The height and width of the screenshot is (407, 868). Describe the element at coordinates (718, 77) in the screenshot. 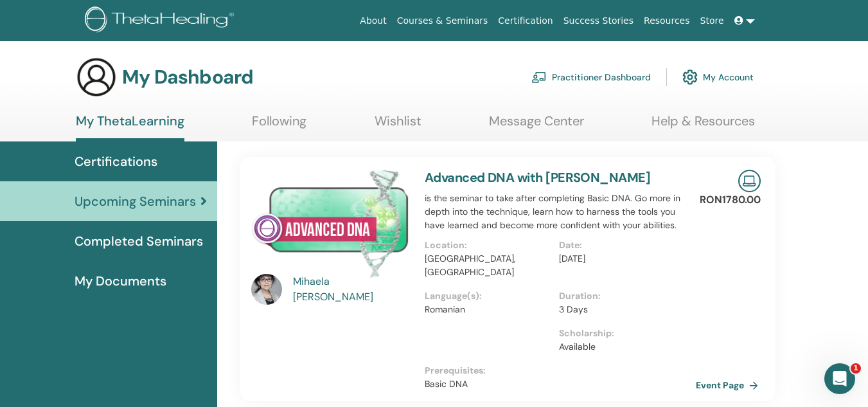

I see `a: My Account` at that location.